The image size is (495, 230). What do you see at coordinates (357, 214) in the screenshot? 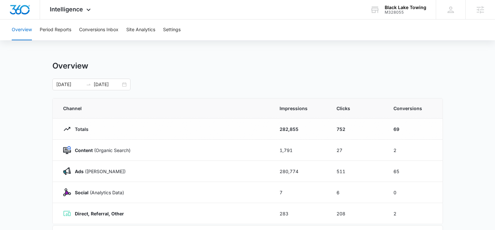
I see `td: 208` at bounding box center [357, 214].